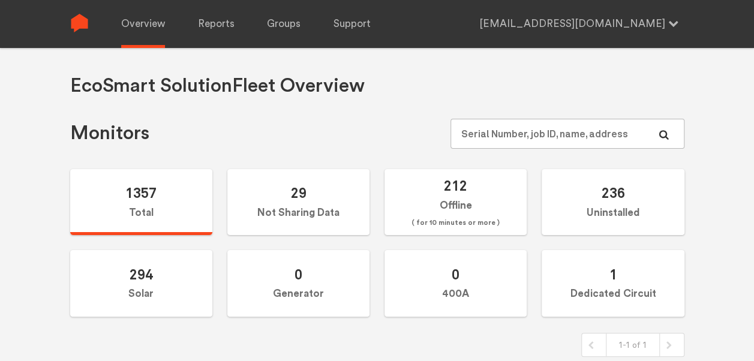 The image size is (754, 361). I want to click on span: ( for 10 minutes or more ), so click(455, 223).